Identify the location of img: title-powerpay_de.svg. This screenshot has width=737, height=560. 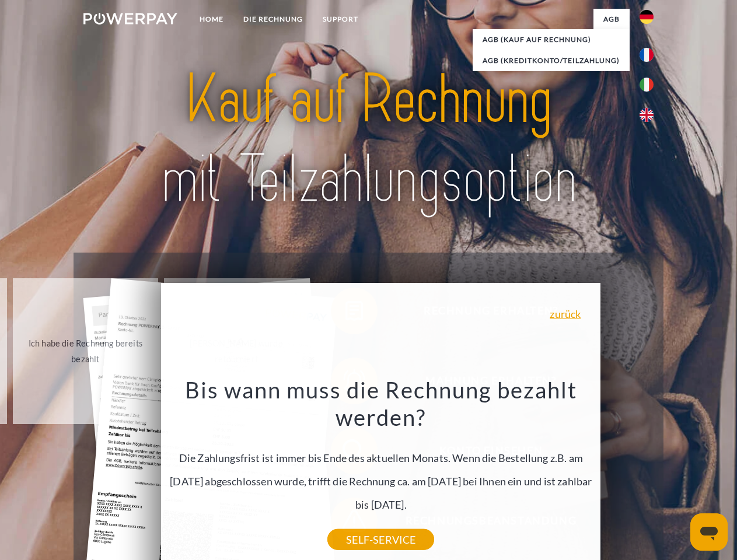
(368, 139).